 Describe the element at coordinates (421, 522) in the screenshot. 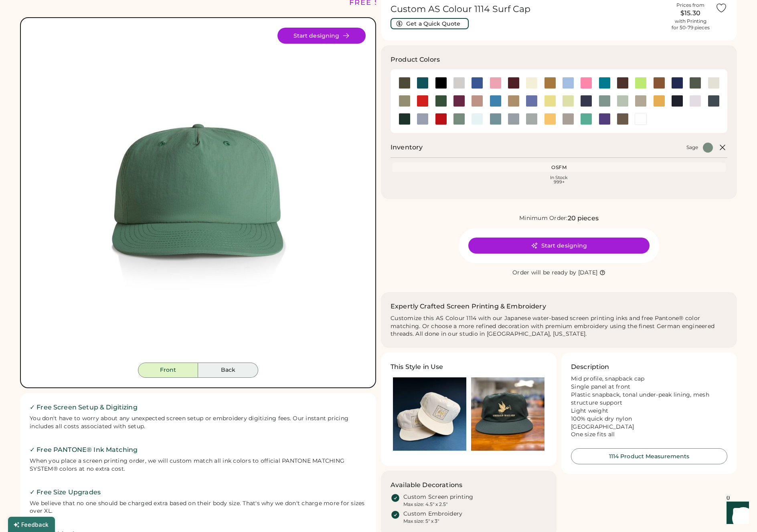

I see `div: Max size: 5" x 3"` at that location.